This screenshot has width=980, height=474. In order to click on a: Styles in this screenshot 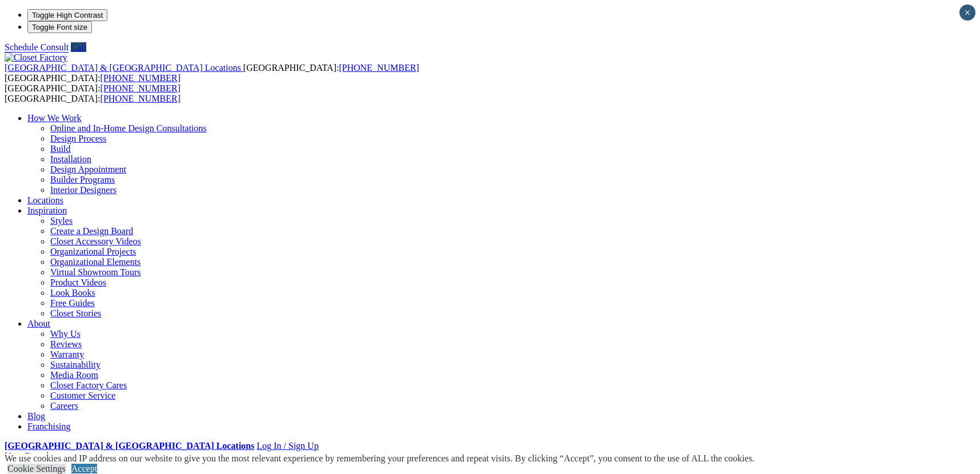, I will do `click(61, 221)`.